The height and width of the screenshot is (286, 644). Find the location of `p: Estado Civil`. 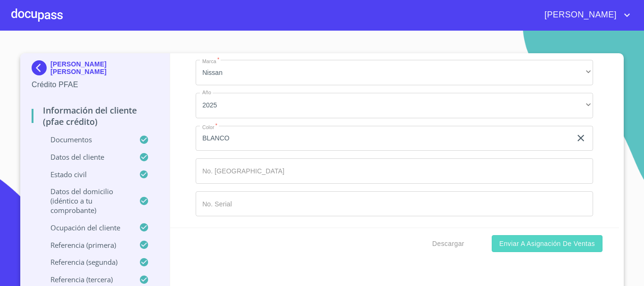

p: Estado Civil is located at coordinates (86, 174).